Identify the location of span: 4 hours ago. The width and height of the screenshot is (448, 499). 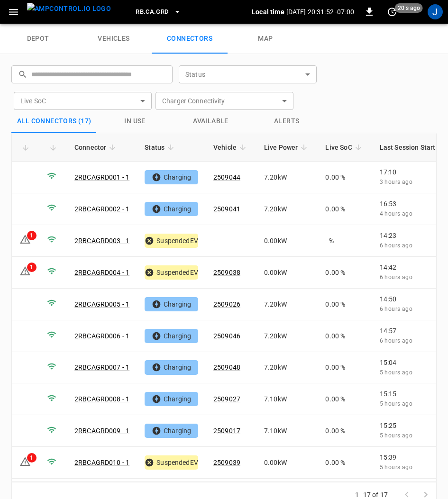
(396, 213).